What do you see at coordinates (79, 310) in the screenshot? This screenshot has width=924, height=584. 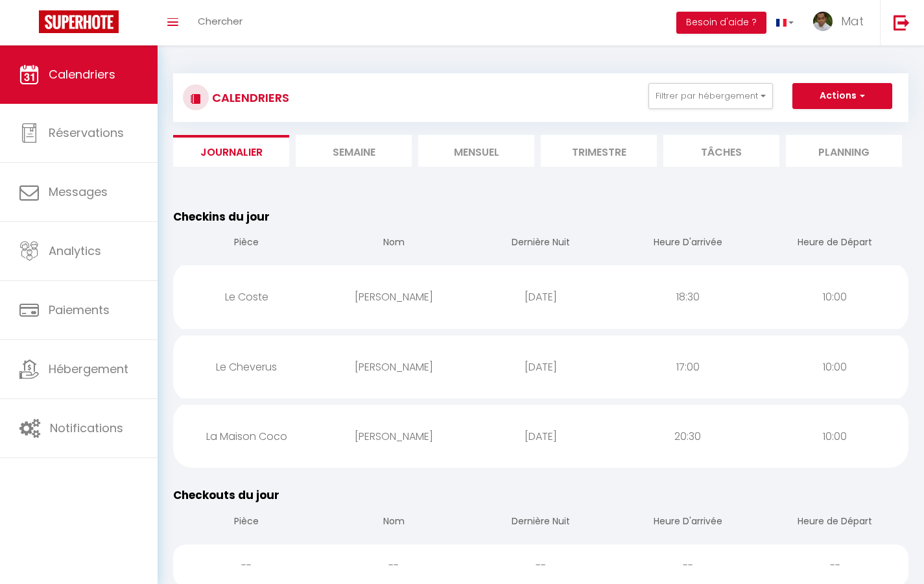 I see `span: Paiements` at bounding box center [79, 310].